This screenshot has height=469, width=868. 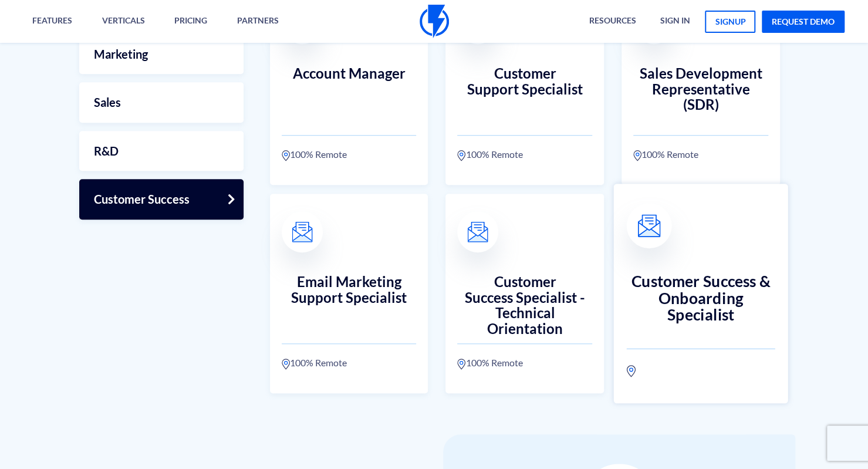 What do you see at coordinates (525, 298) in the screenshot?
I see `h3: Customer Success Specialist - Technical Orientation` at bounding box center [525, 298].